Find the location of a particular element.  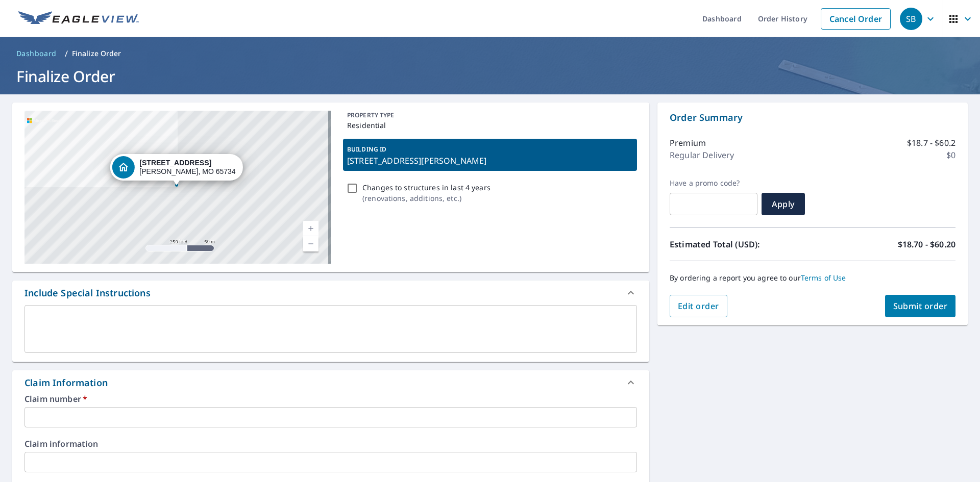

button: Apply is located at coordinates (783, 204).